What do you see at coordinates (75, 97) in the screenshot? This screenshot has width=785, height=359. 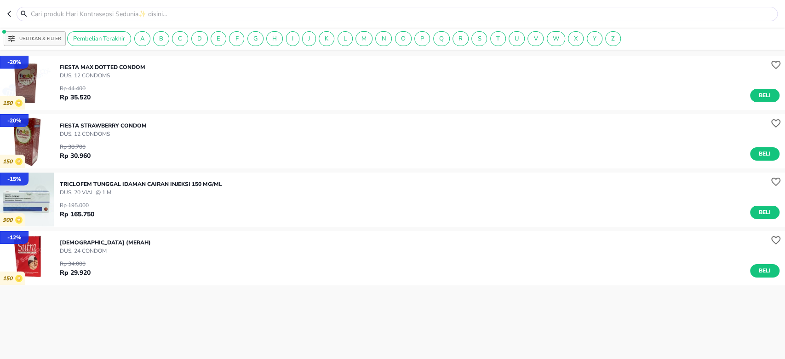 I see `p: Rp 35.520` at bounding box center [75, 97].